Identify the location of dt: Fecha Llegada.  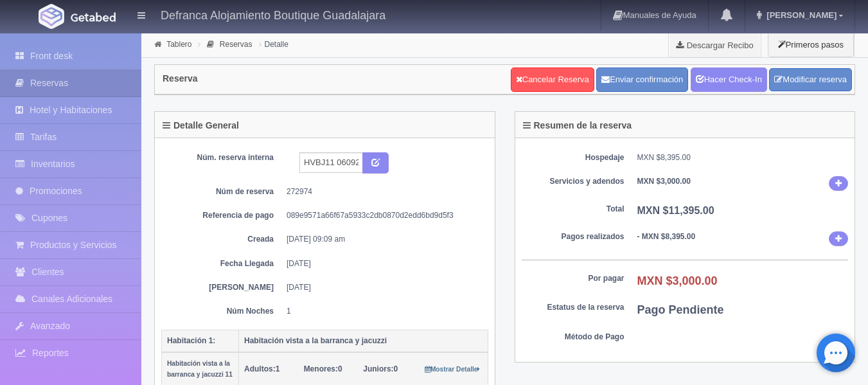
(222, 263).